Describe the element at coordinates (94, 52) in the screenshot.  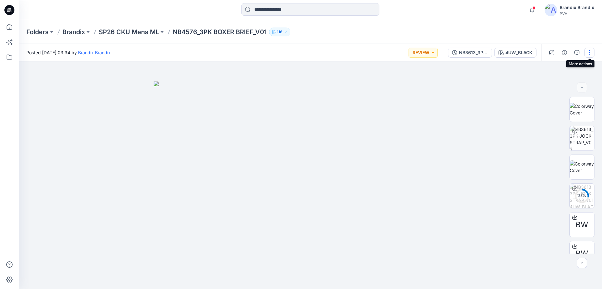
I see `a: Brandix Brandix` at that location.